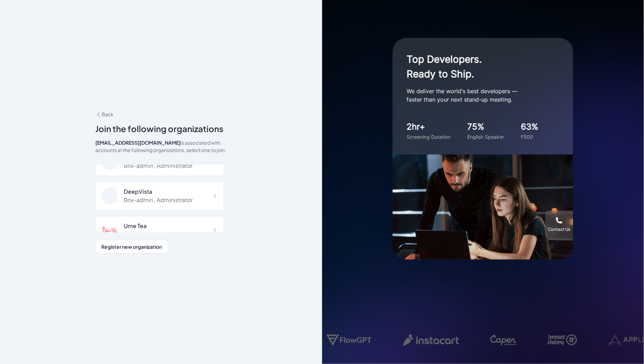 The height and width of the screenshot is (364, 644). I want to click on p: We deliver the world's best developers — faster than your next stand-up meeting., so click(477, 95).